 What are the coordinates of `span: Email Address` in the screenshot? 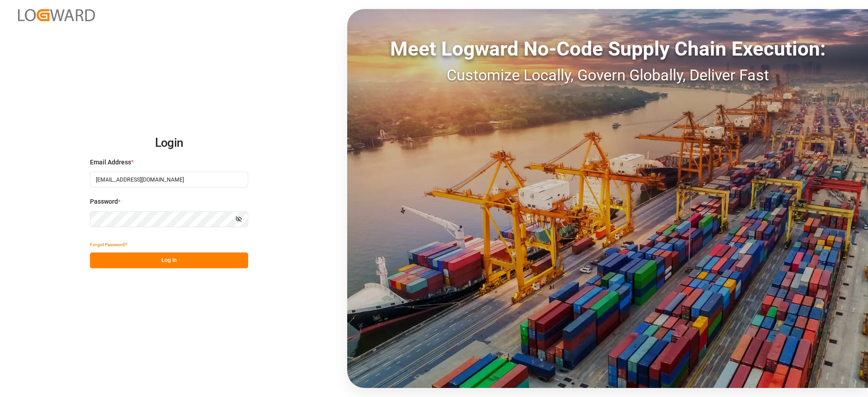 It's located at (110, 162).